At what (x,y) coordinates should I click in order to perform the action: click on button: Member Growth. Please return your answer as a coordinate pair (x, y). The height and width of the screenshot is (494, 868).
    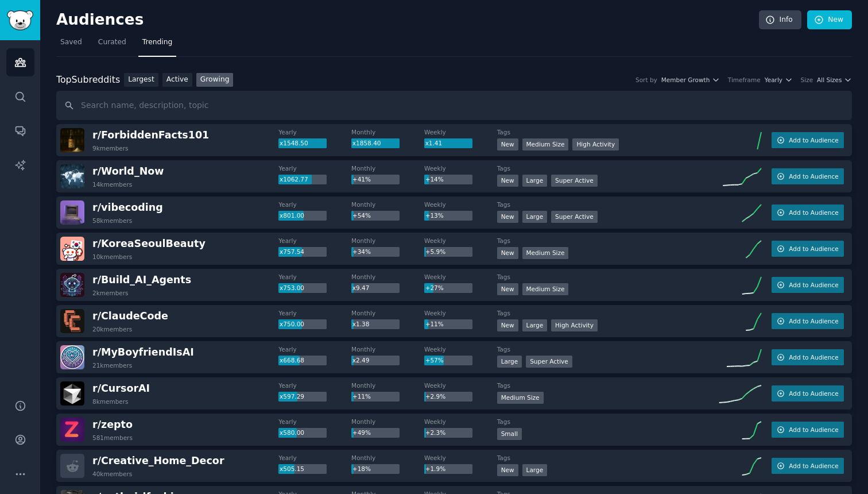
    Looking at the image, I should click on (691, 80).